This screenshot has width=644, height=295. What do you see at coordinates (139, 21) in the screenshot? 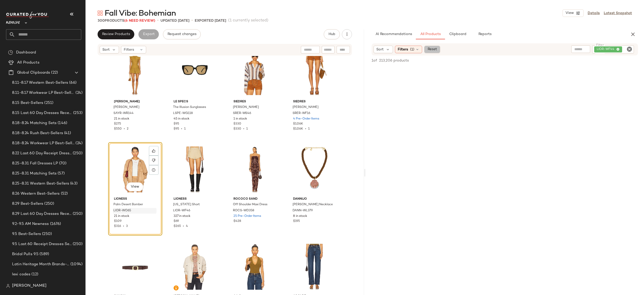
I see `span: (6 Need Review)` at bounding box center [139, 21].